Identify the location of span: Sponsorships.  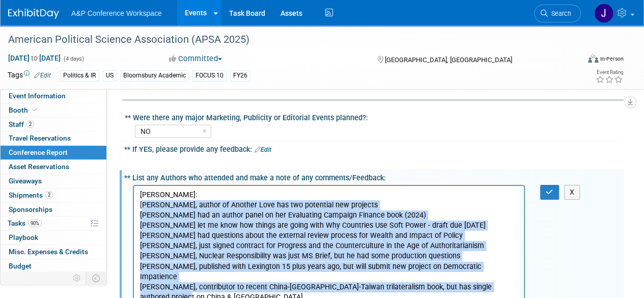
(31, 209).